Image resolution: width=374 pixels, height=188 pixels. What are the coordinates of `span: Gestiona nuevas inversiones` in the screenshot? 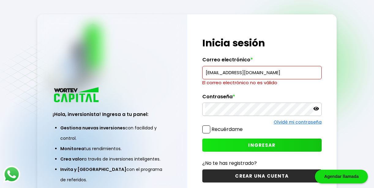 It's located at (93, 128).